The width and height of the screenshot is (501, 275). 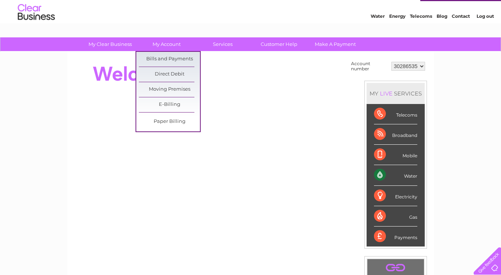 I want to click on span: 0333 014 3131, so click(x=387, y=8).